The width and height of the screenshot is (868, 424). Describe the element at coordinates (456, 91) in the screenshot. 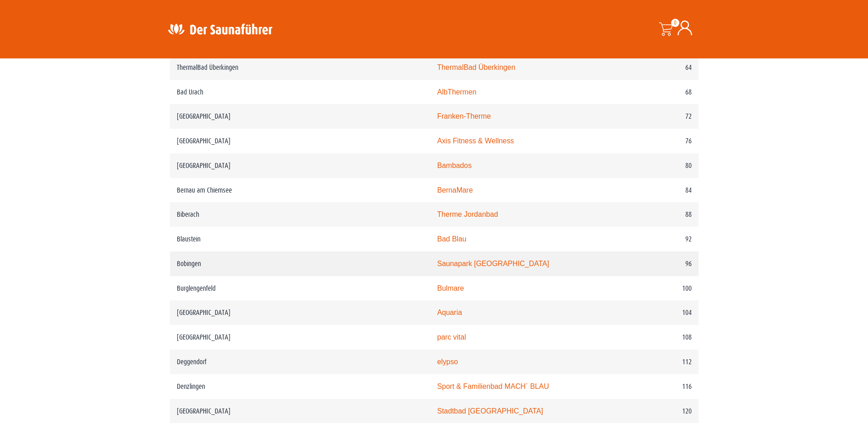

I see `a: AlbThermen` at that location.